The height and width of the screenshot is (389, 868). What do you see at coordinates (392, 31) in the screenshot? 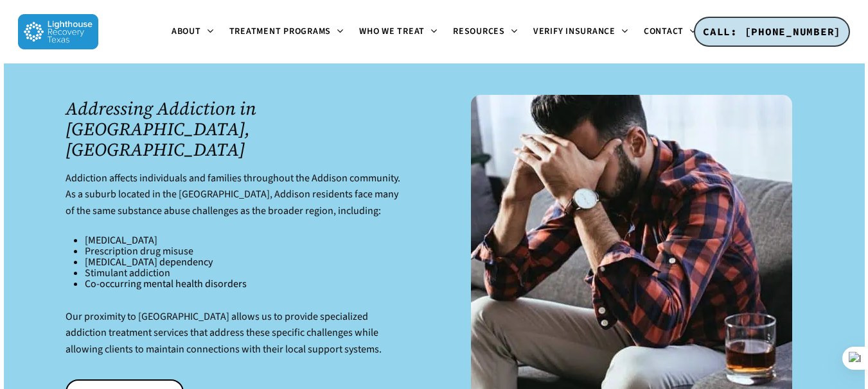
I see `span: Who We Treat` at bounding box center [392, 31].